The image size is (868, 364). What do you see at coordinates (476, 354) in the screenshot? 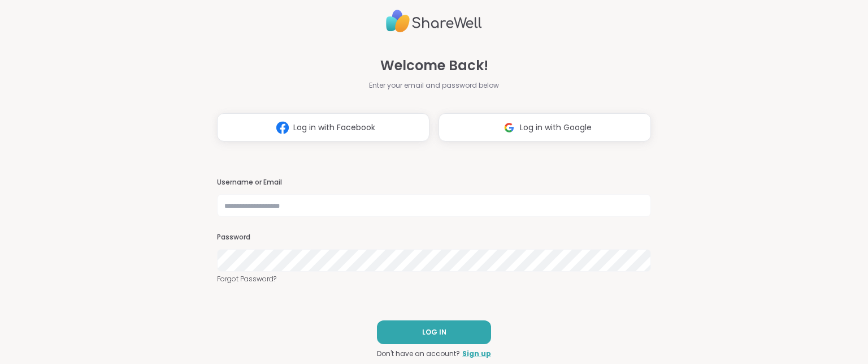
I see `a: Sign up` at bounding box center [476, 354].